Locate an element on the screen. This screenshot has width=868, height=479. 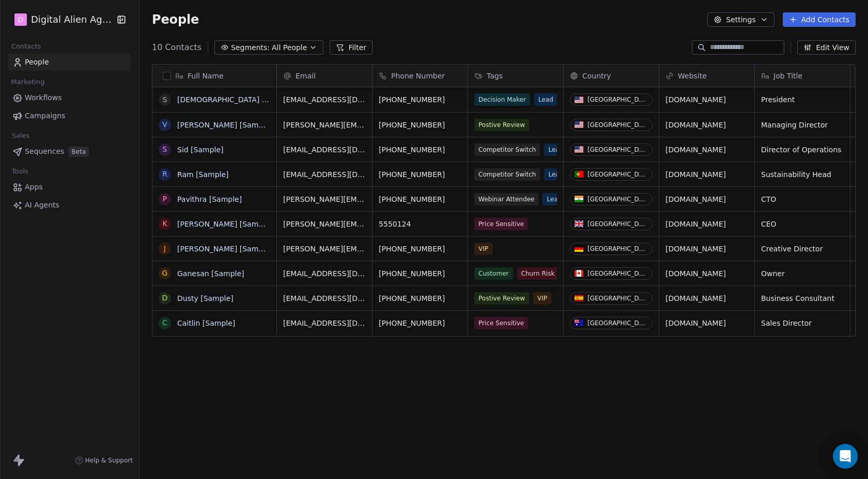
a: Workflows is located at coordinates (69, 97).